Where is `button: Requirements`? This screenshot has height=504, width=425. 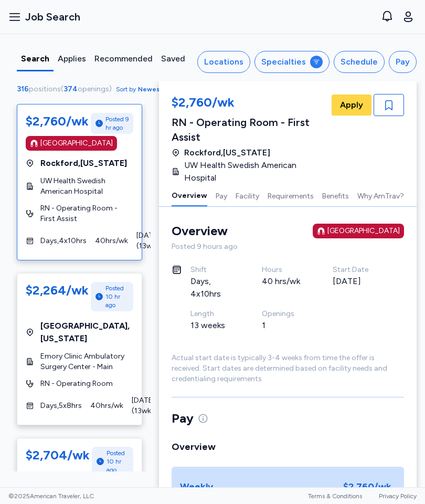 button: Requirements is located at coordinates (291, 195).